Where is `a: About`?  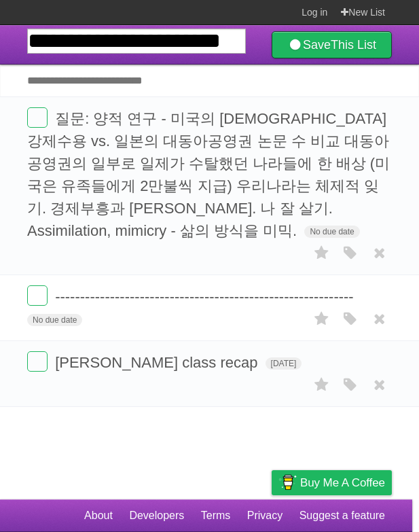 a: About is located at coordinates (99, 516).